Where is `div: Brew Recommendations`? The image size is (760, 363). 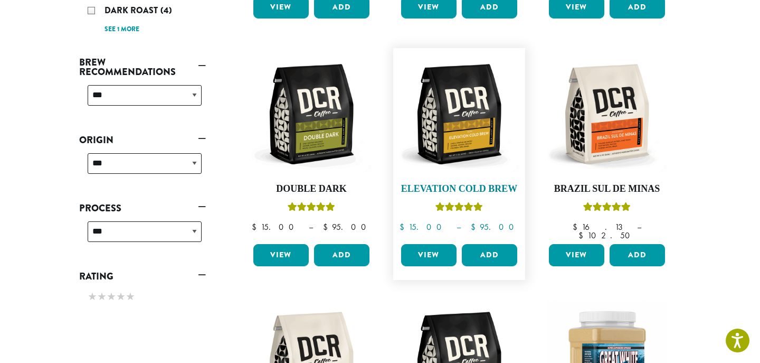
div: Brew Recommendations is located at coordinates (143, 99).